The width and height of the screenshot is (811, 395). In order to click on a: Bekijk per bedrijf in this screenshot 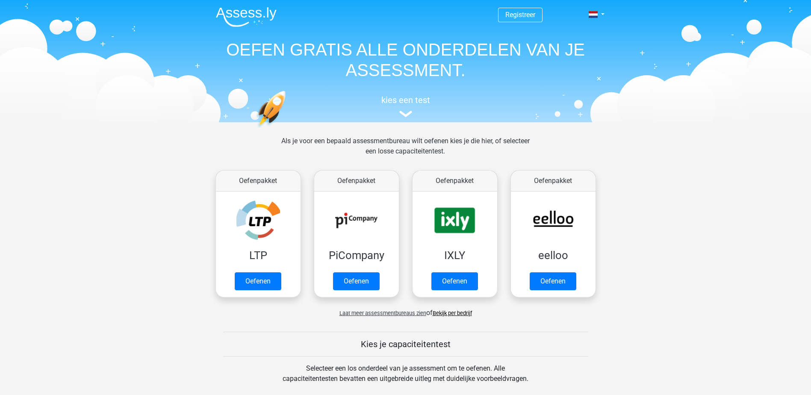, I will do `click(453, 313)`.